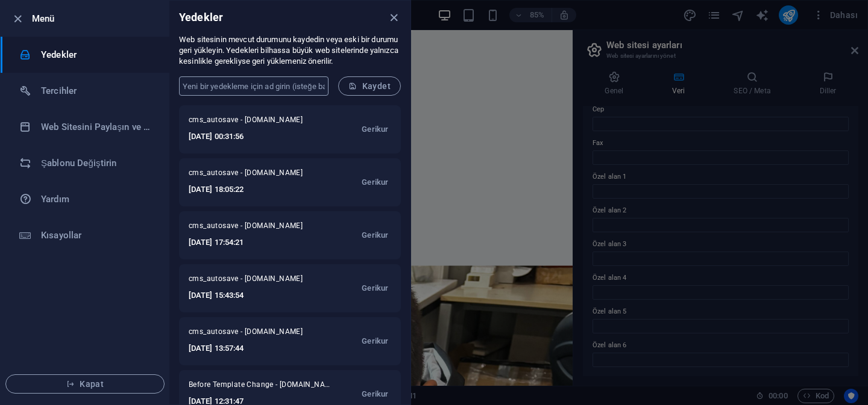 The height and width of the screenshot is (405, 868). I want to click on h6: Yardım, so click(97, 199).